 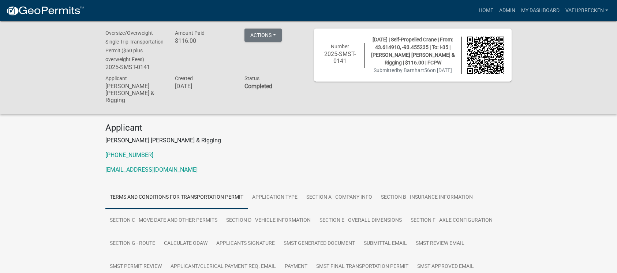 I want to click on a: Section E - Overall Dimensions, so click(x=360, y=221).